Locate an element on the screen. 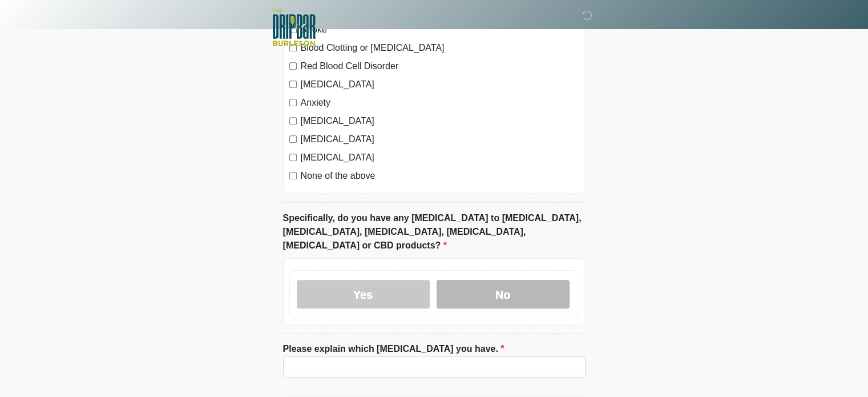 The image size is (868, 397). input: Red Blood Cell Disorder is located at coordinates (293, 66).